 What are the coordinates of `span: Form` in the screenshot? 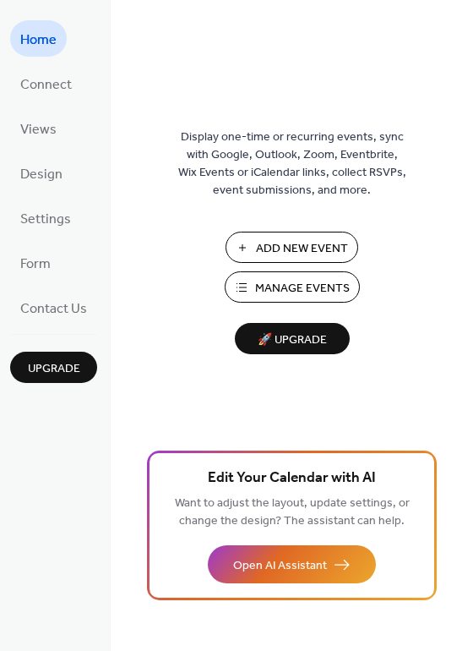 It's located at (36, 264).